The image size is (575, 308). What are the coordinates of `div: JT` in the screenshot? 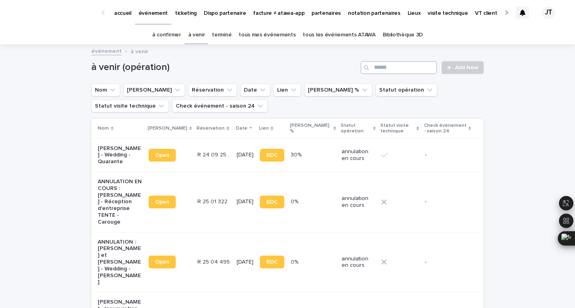 It's located at (549, 13).